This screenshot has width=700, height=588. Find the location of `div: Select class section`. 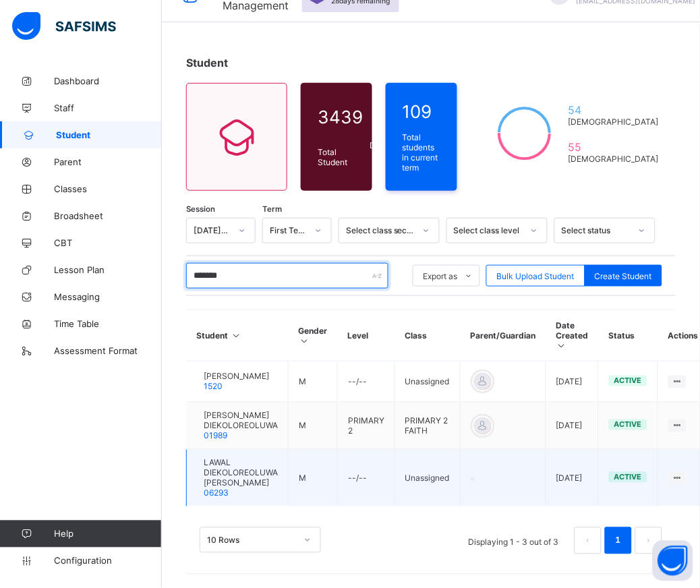

div: Select class section is located at coordinates (381, 231).